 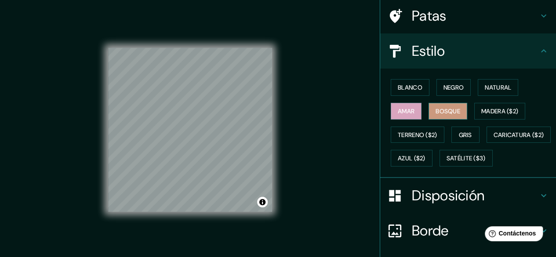 I want to click on font: Amar, so click(x=406, y=111).